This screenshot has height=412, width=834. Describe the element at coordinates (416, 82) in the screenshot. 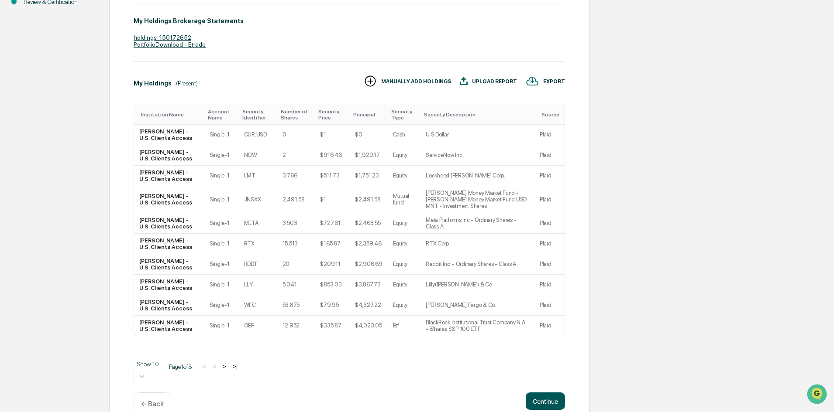

I see `div: MANUALLY ADD HOLDINGS` at that location.